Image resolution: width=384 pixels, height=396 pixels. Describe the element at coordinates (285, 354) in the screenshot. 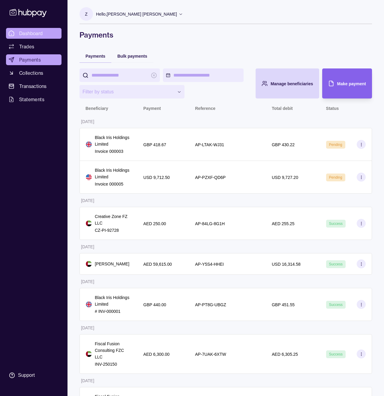

I see `p: AED 6,305.25` at that location.